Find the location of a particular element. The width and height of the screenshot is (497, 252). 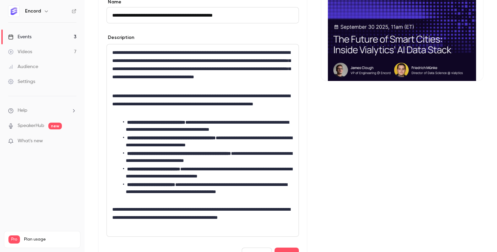

section: description is located at coordinates (203, 140).